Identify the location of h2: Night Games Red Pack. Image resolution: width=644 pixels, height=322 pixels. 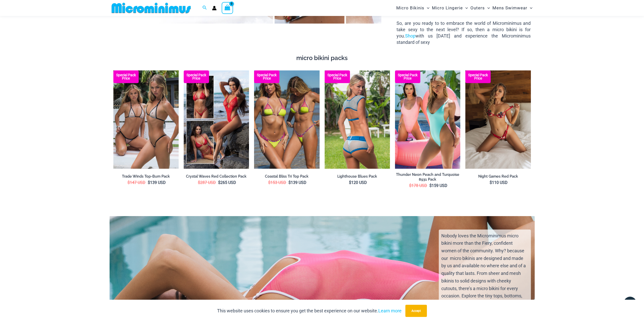
(498, 176).